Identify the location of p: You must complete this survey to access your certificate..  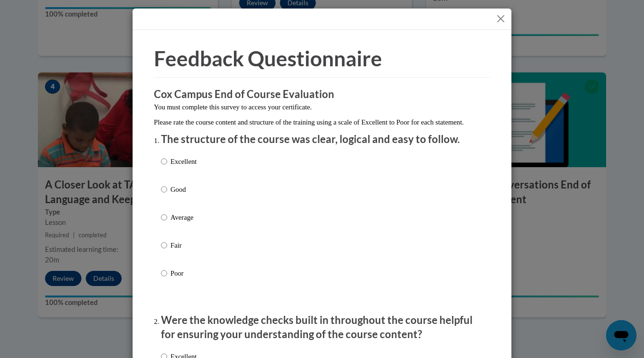
(322, 107).